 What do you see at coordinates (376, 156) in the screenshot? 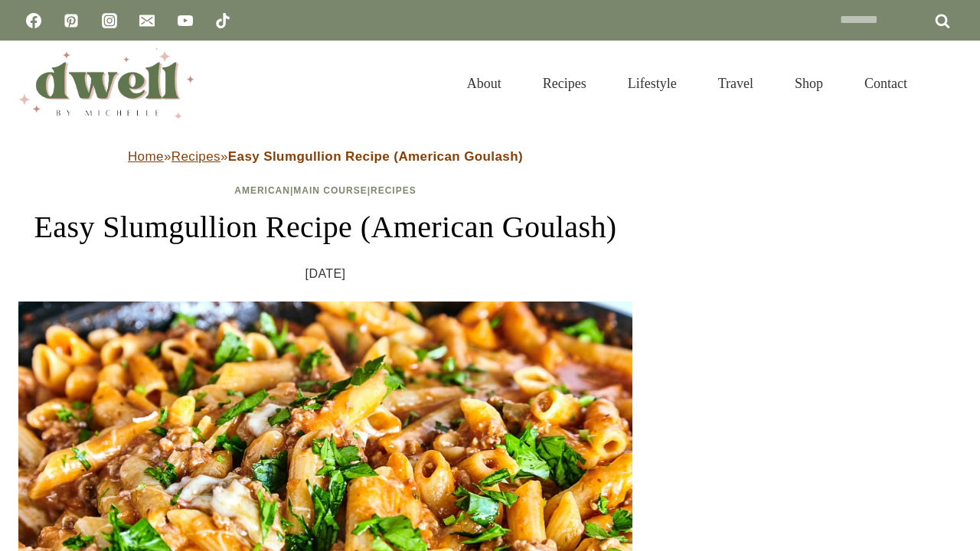
I see `strong: Easy Slumgullion Recipe (American Goulash)` at bounding box center [376, 156].